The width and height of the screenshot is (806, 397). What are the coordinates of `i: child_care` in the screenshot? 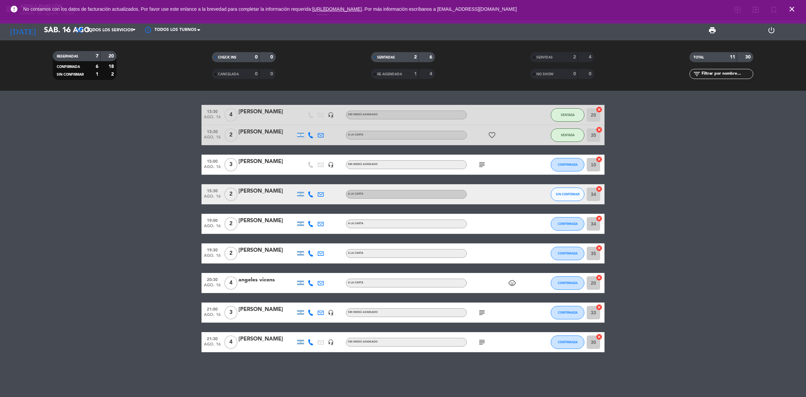 It's located at (512, 283).